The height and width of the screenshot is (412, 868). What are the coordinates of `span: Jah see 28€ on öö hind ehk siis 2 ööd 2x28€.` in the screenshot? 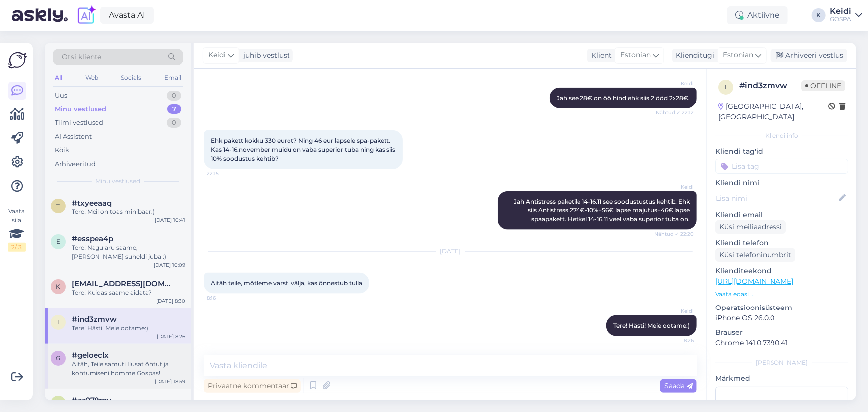 It's located at (623, 97).